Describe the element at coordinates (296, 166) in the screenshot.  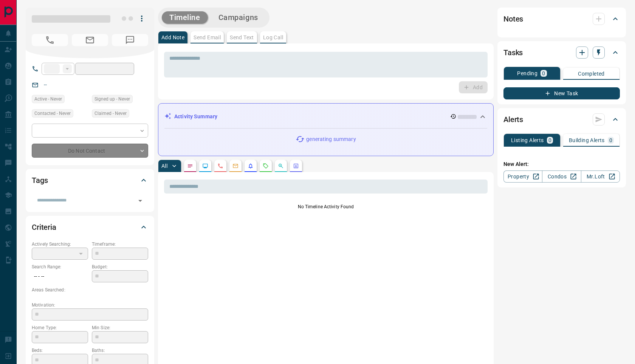
I see `svg: Agent Actions` at that location.